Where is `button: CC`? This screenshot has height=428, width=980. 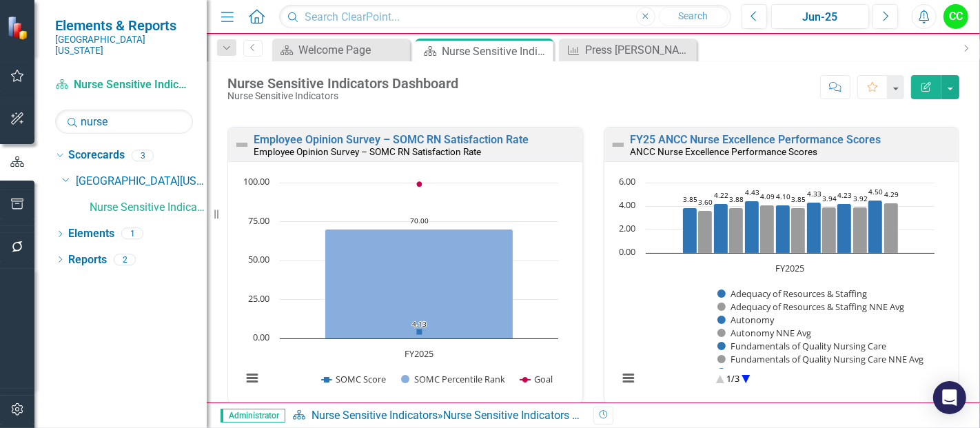
button: CC is located at coordinates (956, 17).